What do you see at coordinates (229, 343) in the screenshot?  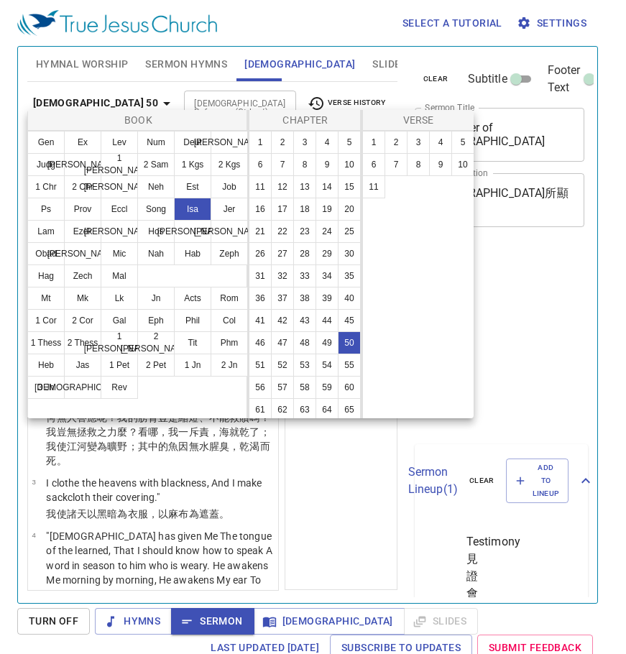 I see `button: Phm` at bounding box center [229, 343].